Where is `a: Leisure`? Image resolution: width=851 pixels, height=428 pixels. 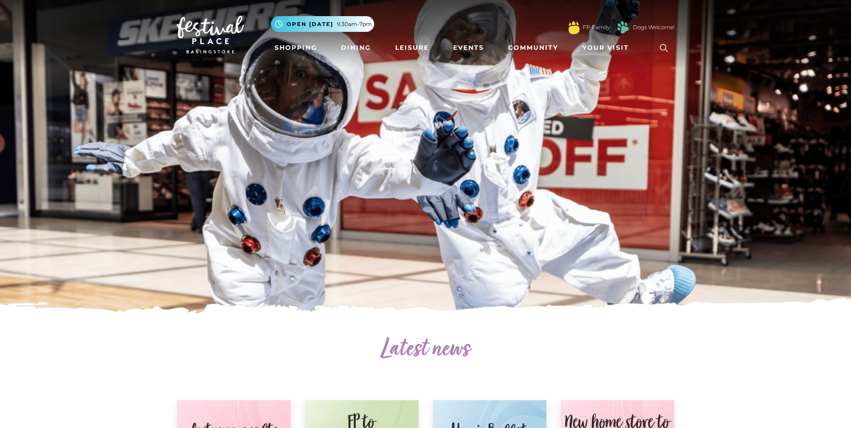
a: Leisure is located at coordinates (412, 48).